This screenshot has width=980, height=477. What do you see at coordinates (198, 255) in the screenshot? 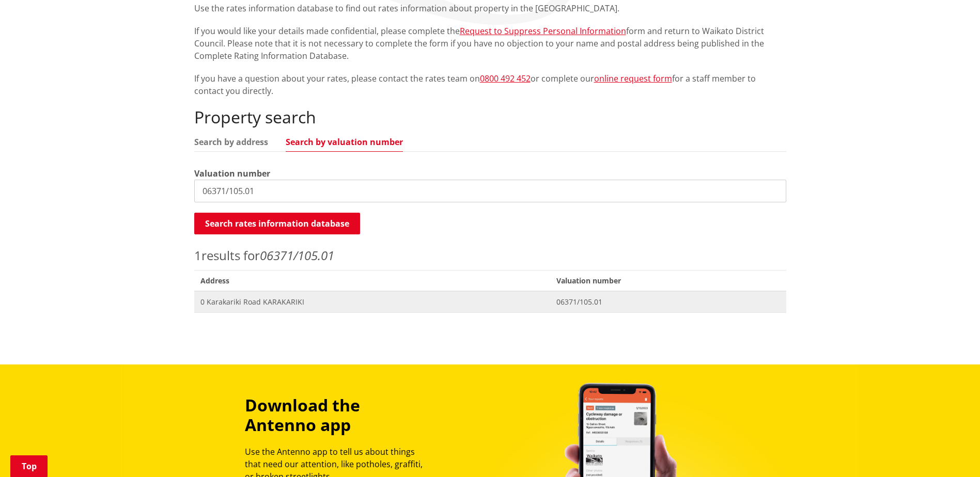
I see `span: 1` at bounding box center [198, 255].